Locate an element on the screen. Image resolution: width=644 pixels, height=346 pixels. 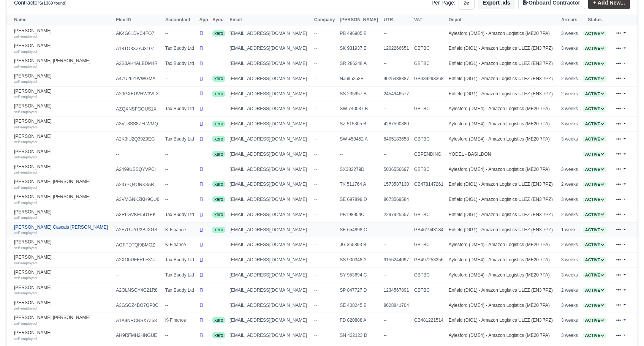
td: 2 weeks is located at coordinates (570, 94).